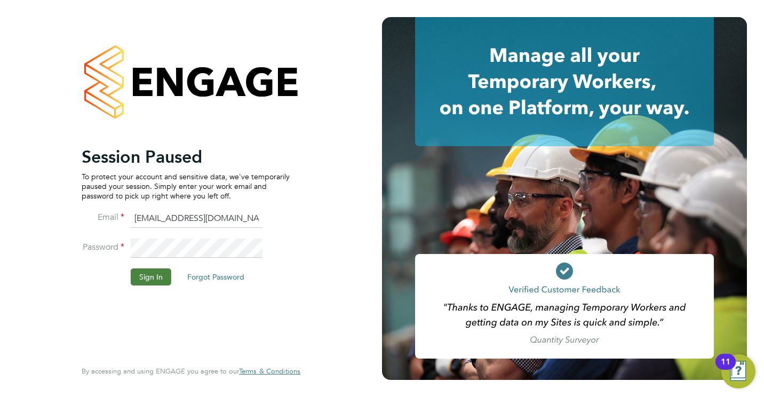 This screenshot has height=397, width=764. Describe the element at coordinates (738, 371) in the screenshot. I see `button: Open Resource Center, 11 new notifications` at that location.